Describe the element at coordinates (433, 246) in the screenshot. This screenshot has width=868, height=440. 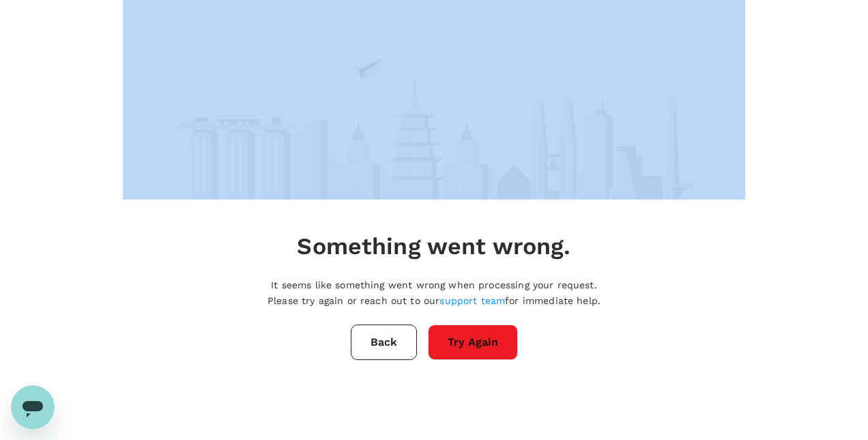
I see `h4: Something went wrong.` at that location.